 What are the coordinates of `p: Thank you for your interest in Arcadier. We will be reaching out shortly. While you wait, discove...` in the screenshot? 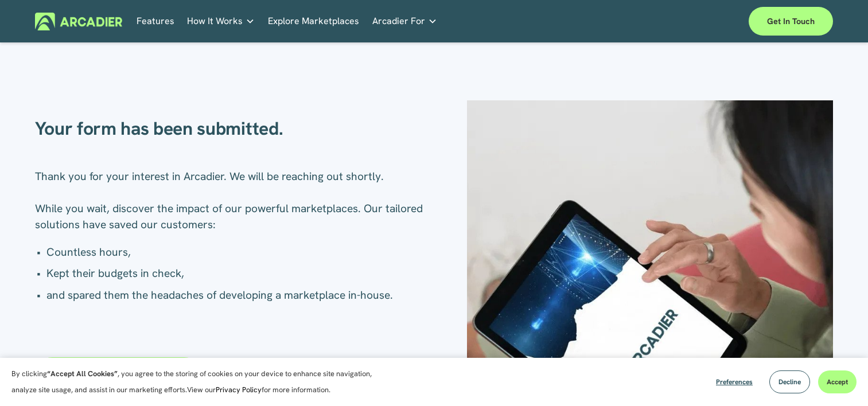 It's located at (235, 200).